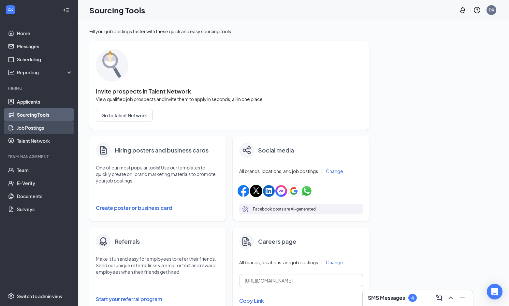  What do you see at coordinates (45, 115) in the screenshot?
I see `a: Sourcing Tools` at bounding box center [45, 115].